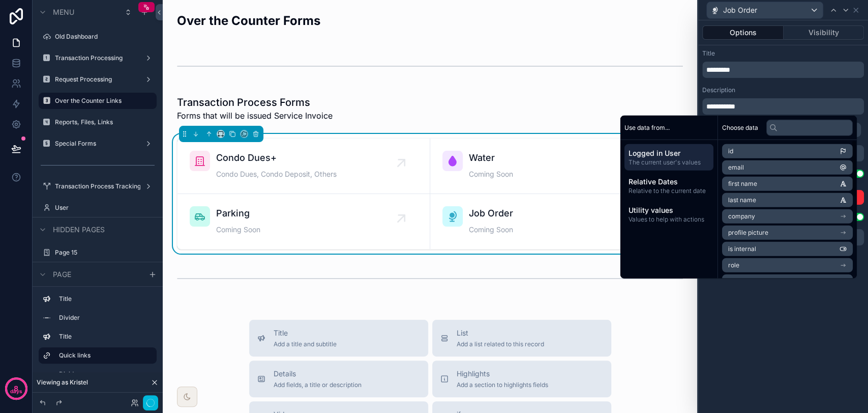 This screenshot has width=868, height=413. Describe the element at coordinates (740, 127) in the screenshot. I see `span: Choose data` at that location.